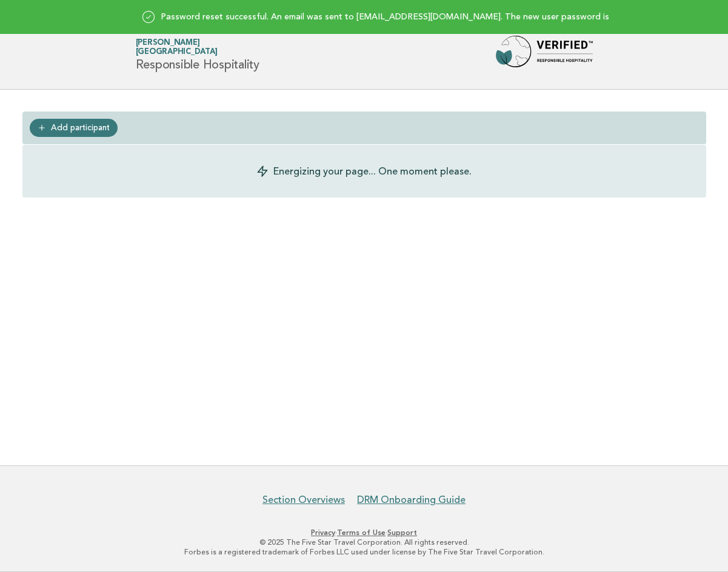 This screenshot has width=728, height=572. What do you see at coordinates (361, 533) in the screenshot?
I see `a: Terms of Use` at bounding box center [361, 533].